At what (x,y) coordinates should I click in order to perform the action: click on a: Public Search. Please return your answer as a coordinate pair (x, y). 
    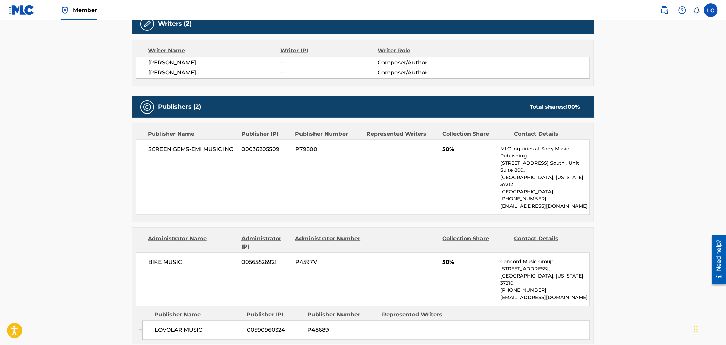
    Looking at the image, I should click on (664, 10).